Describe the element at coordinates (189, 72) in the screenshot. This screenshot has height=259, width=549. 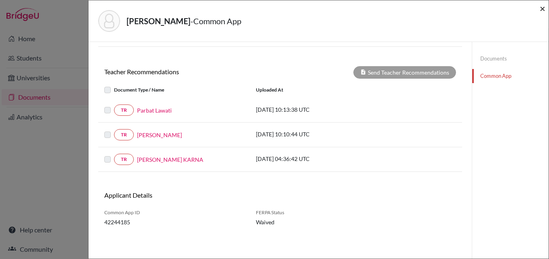
I see `h6: Teacher Recommendations` at that location.